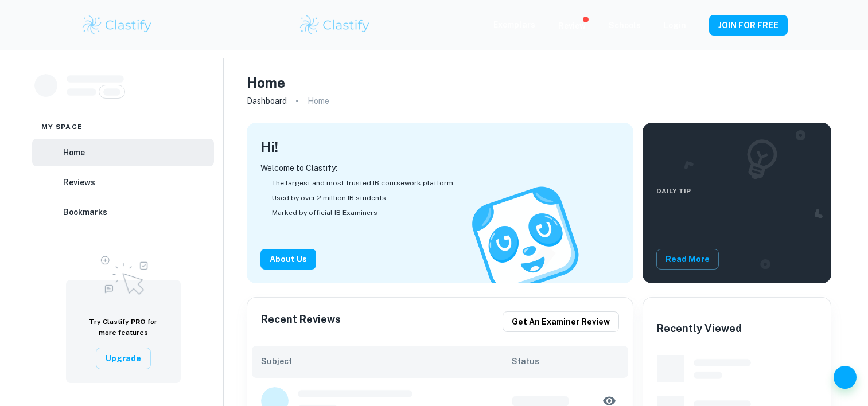 The width and height of the screenshot is (868, 406). I want to click on a: JOIN FOR FREE, so click(748, 25).